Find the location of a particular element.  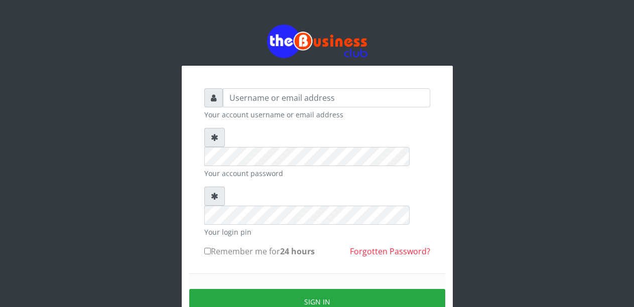

input: Remember me for24 hours is located at coordinates (207, 251).